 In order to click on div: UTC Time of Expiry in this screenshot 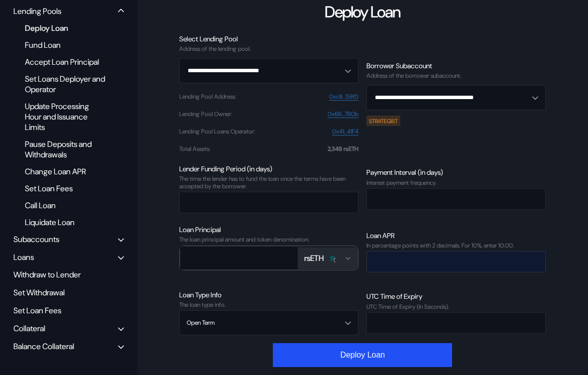, I will do `click(456, 296)`.